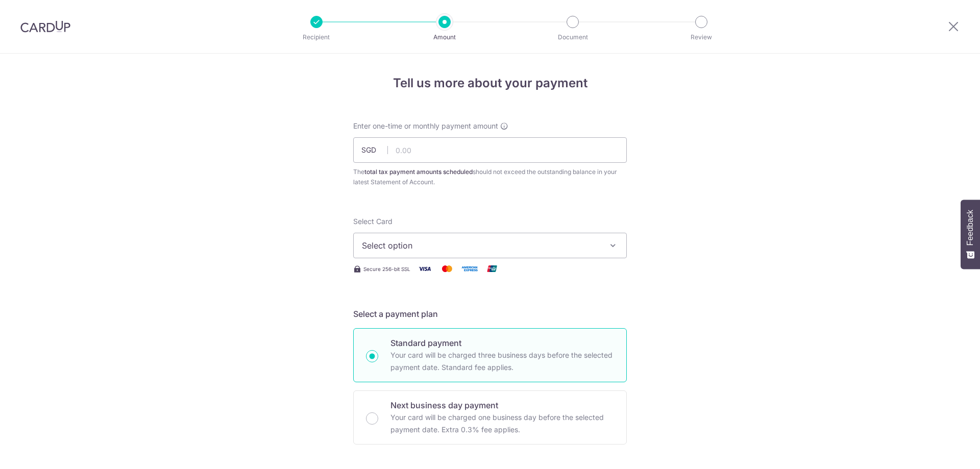 Image resolution: width=980 pixels, height=469 pixels. What do you see at coordinates (502, 405) in the screenshot?
I see `p: Next business day payment` at bounding box center [502, 405].